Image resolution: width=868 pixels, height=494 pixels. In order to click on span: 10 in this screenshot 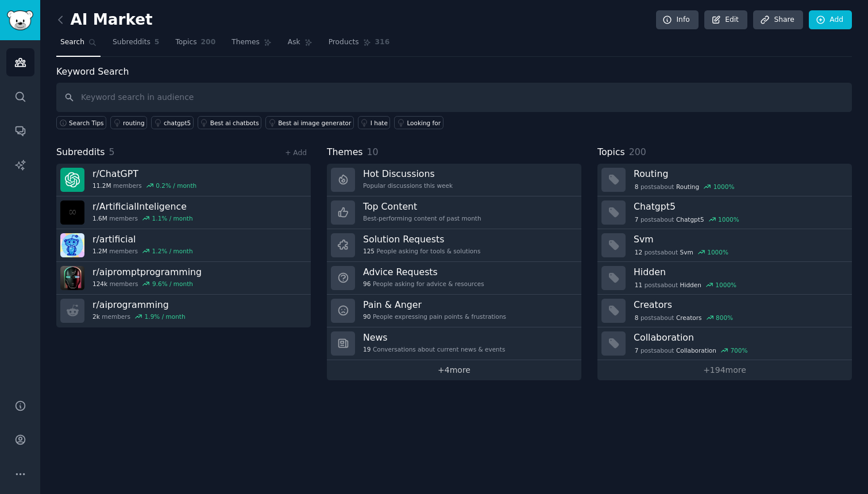, I will do `click(373, 152)`.